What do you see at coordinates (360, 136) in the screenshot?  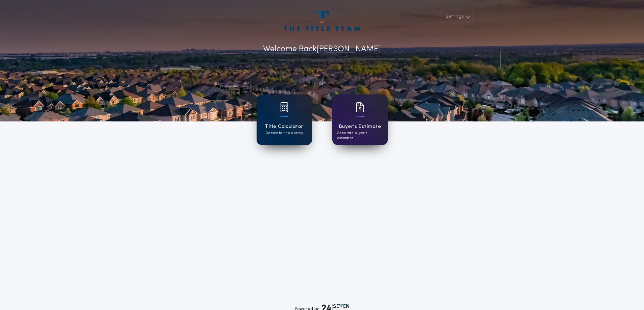 I see `p: Generate buyer's estimates` at bounding box center [360, 136].